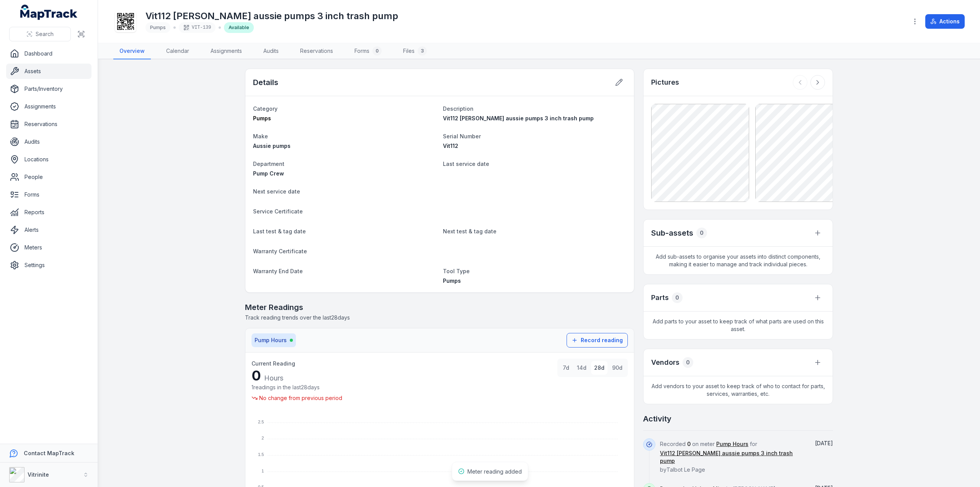 The width and height of the screenshot is (980, 487). I want to click on h2: Activity, so click(658, 419).